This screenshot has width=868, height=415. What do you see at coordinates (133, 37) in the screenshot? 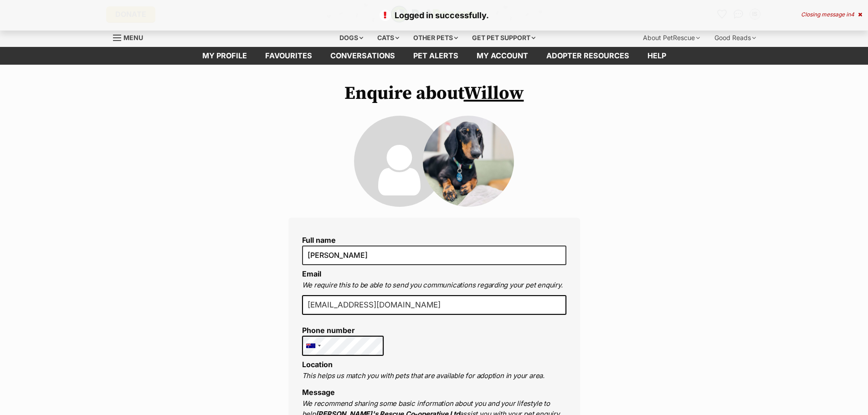
I see `span: Menu` at bounding box center [133, 37].